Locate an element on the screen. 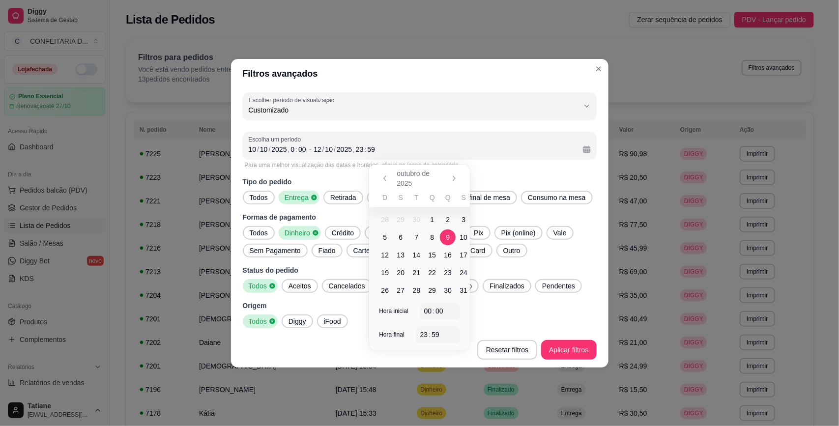 The height and width of the screenshot is (426, 839). span: 21 is located at coordinates (417, 273).